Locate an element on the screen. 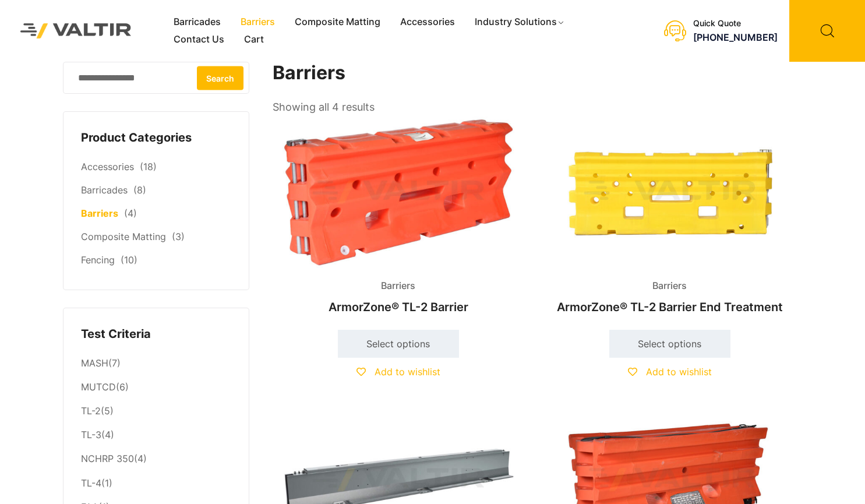 This screenshot has height=504, width=865. li: (5) is located at coordinates (156, 411).